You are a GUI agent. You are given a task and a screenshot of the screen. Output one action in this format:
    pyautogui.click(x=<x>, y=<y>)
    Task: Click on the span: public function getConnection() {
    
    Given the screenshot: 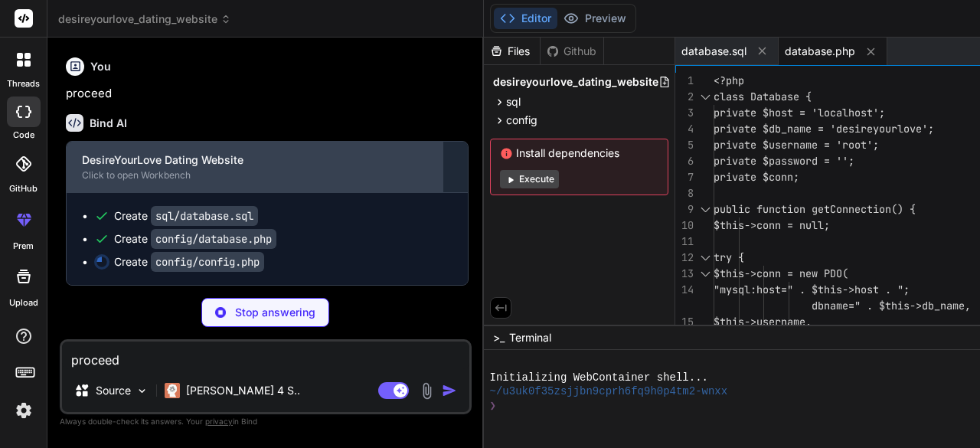 What is the action you would take?
    pyautogui.click(x=815, y=209)
    